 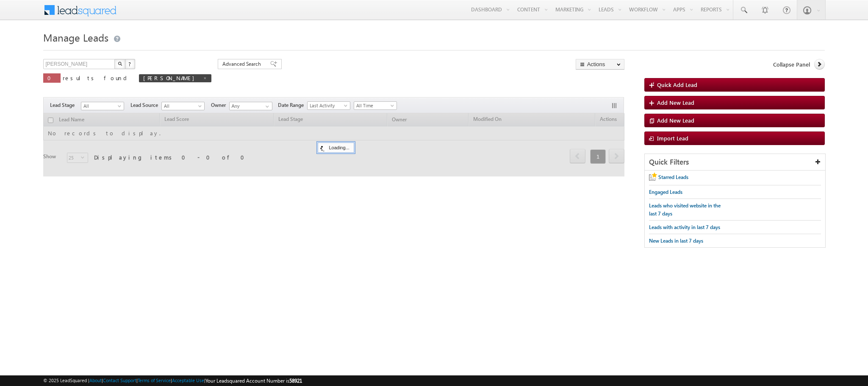 What do you see at coordinates (172, 380) in the screenshot?
I see `span: © 2025 LeadSquared | | | | |` at bounding box center [172, 380].